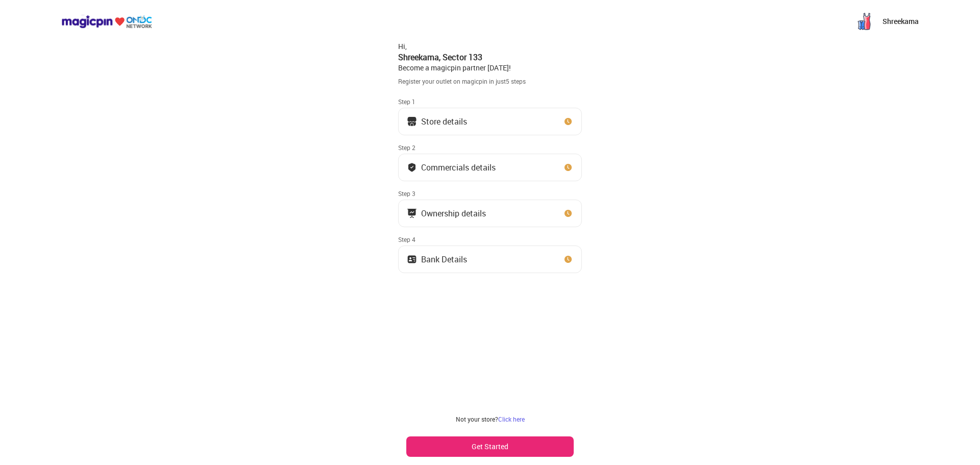 The width and height of the screenshot is (980, 465). Describe the element at coordinates (490, 213) in the screenshot. I see `button: Ownership details` at that location.